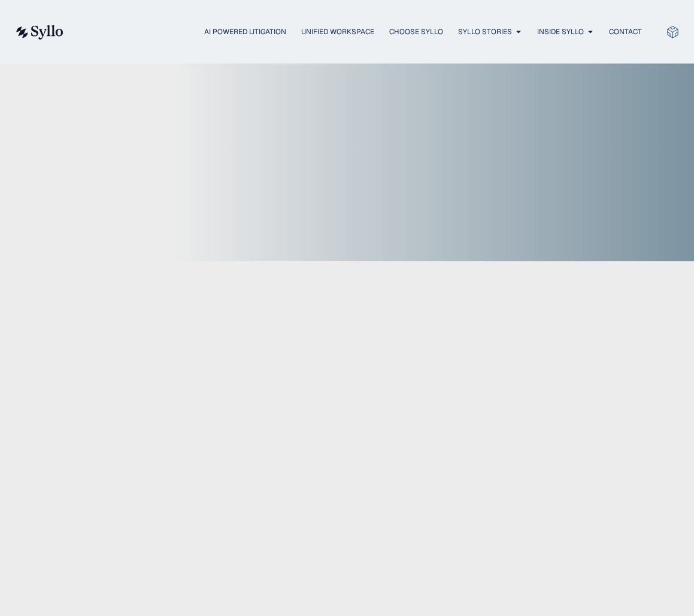  What do you see at coordinates (625, 32) in the screenshot?
I see `span: Contact` at bounding box center [625, 32].